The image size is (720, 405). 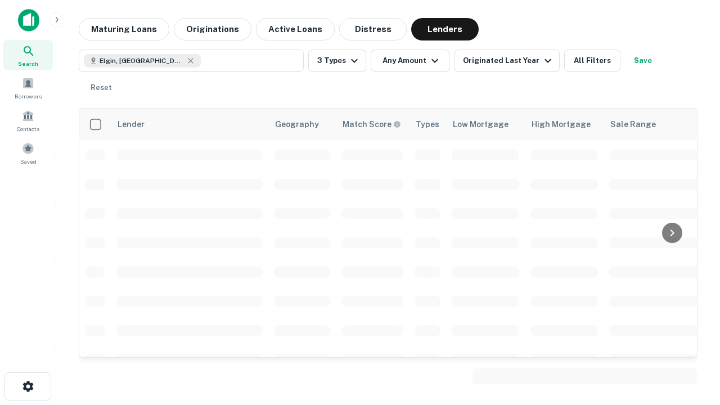 What do you see at coordinates (643, 61) in the screenshot?
I see `button: Save your search to get updates of matches that match your search criteria.` at bounding box center [643, 61].